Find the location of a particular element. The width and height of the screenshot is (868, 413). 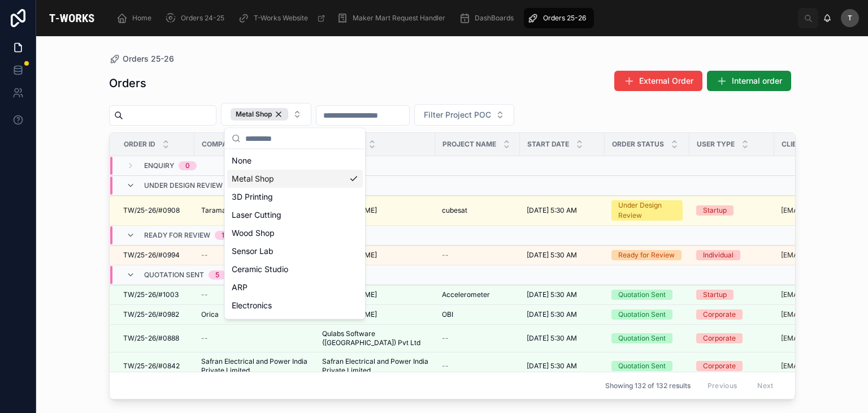

a: T-Works Website is located at coordinates (282, 18).